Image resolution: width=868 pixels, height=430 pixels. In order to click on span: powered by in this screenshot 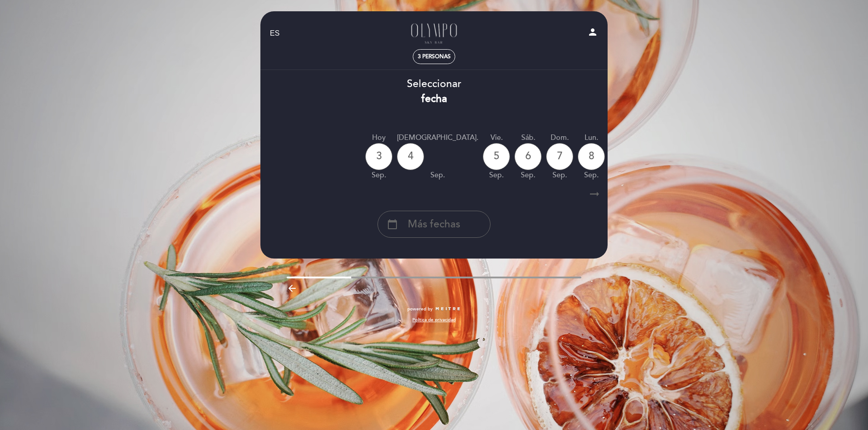, I will do `click(420, 309)`.